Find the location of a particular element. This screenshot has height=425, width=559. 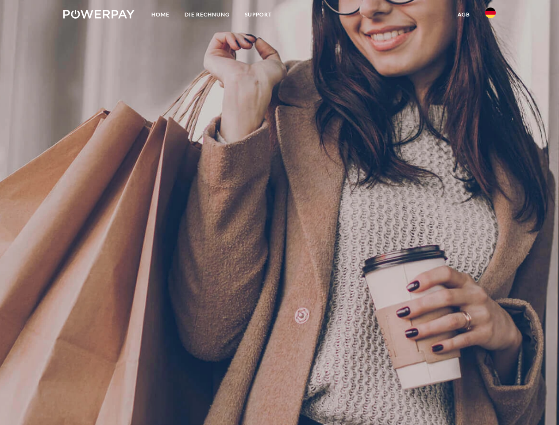

a: Home is located at coordinates (160, 15).